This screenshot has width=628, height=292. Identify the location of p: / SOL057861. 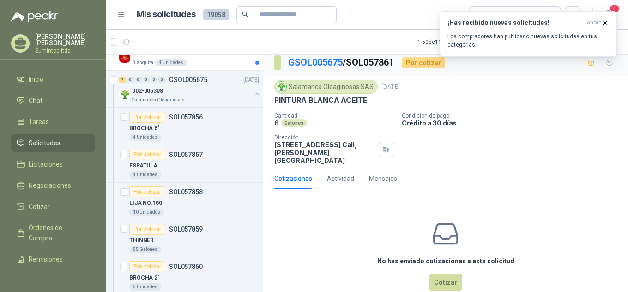
(341, 62).